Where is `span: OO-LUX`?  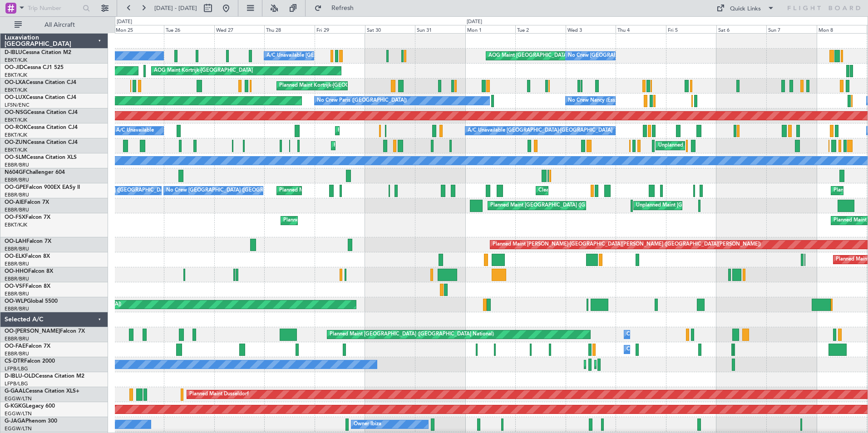
span: OO-LUX is located at coordinates (15, 97).